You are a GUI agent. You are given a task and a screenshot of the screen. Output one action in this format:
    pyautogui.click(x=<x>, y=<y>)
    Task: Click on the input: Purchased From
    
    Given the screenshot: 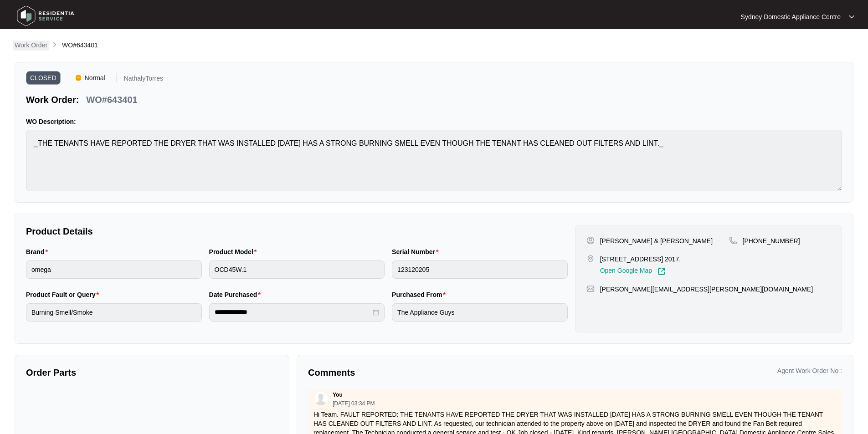 What is the action you would take?
    pyautogui.click(x=480, y=313)
    